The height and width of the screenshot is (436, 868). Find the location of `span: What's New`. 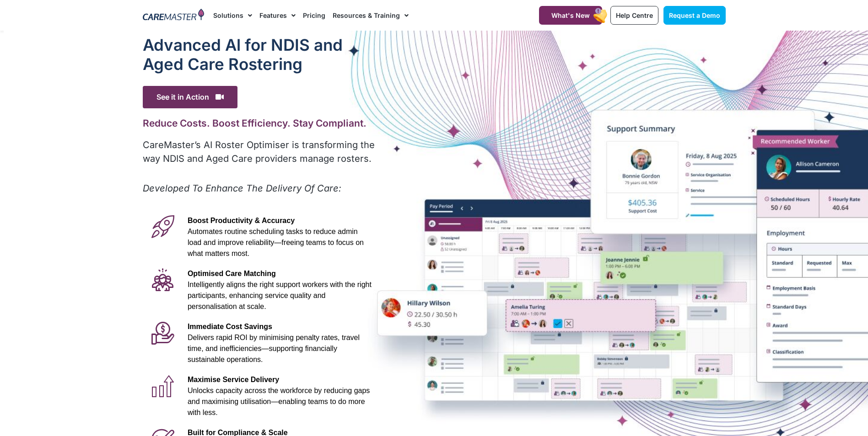

span: What's New is located at coordinates (571, 15).